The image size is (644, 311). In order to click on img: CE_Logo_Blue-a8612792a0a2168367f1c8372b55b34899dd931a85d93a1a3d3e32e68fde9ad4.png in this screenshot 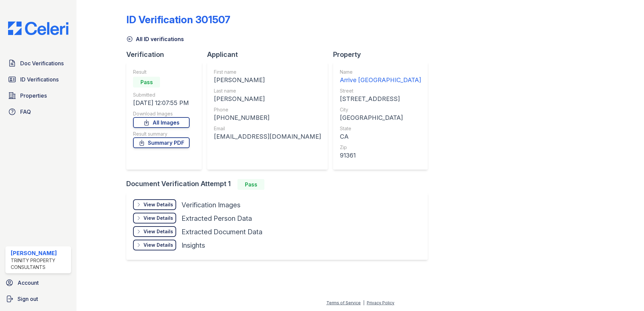, I will do `click(38, 28)`.